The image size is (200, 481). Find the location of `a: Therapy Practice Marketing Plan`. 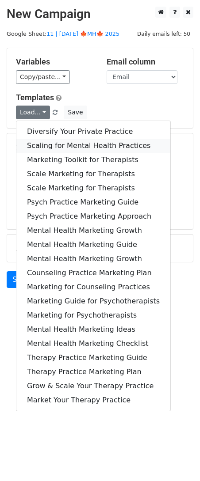

a: Therapy Practice Marketing Plan is located at coordinates (93, 372).